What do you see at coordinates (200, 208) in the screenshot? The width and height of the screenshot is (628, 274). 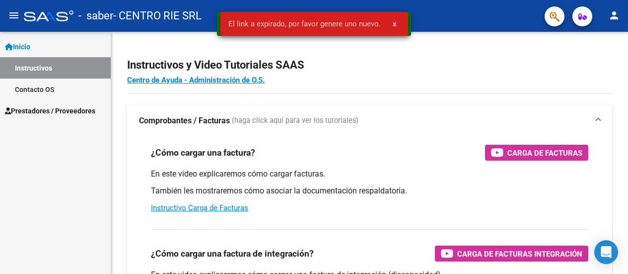 I see `a: Instructivo Carga de Facturas` at bounding box center [200, 208].